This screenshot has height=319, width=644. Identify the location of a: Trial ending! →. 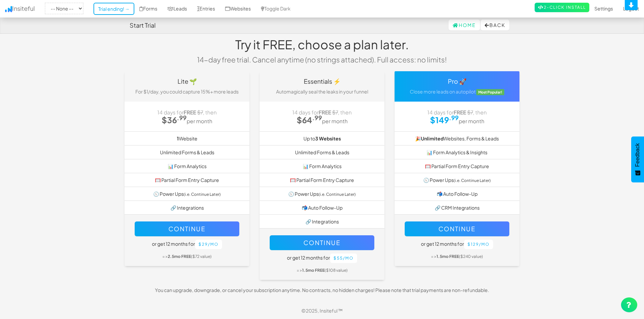
(113, 9).